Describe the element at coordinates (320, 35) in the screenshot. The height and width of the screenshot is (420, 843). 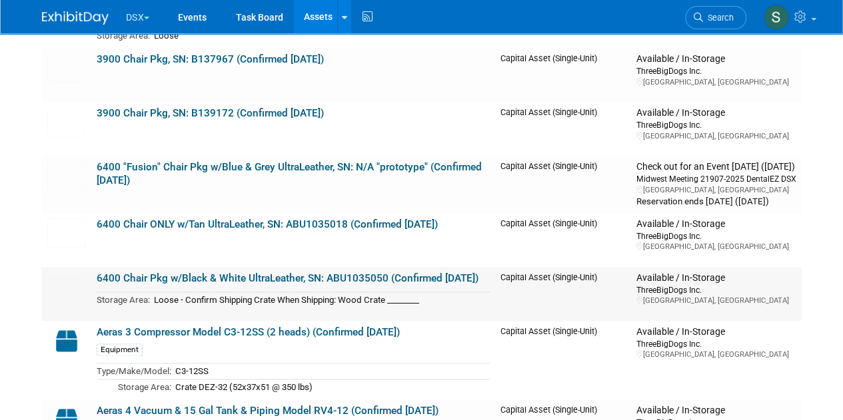
I see `td: Loose` at that location.